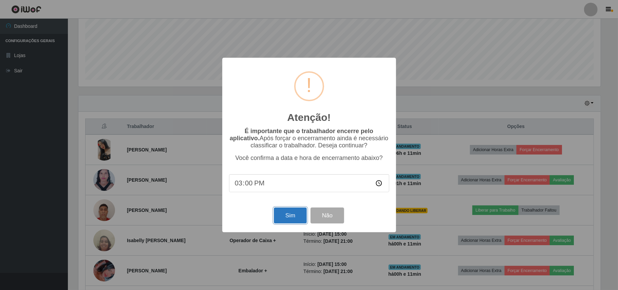  I want to click on h2: Atenção!, so click(309, 118).